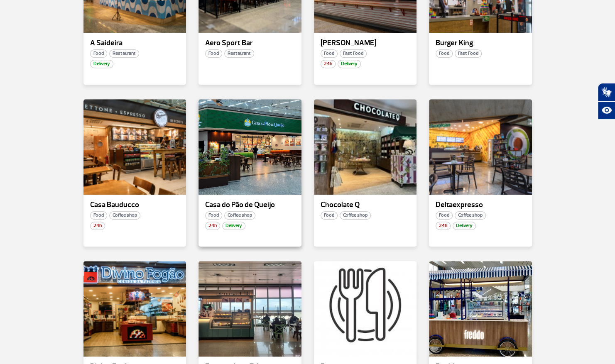 The width and height of the screenshot is (615, 364). Describe the element at coordinates (481, 43) in the screenshot. I see `p: Burger King` at that location.